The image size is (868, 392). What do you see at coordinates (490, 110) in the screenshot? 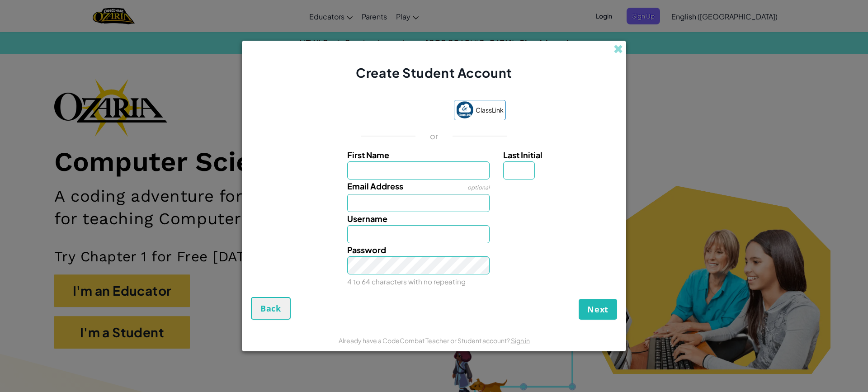
I see `span: ClassLink` at bounding box center [490, 110].